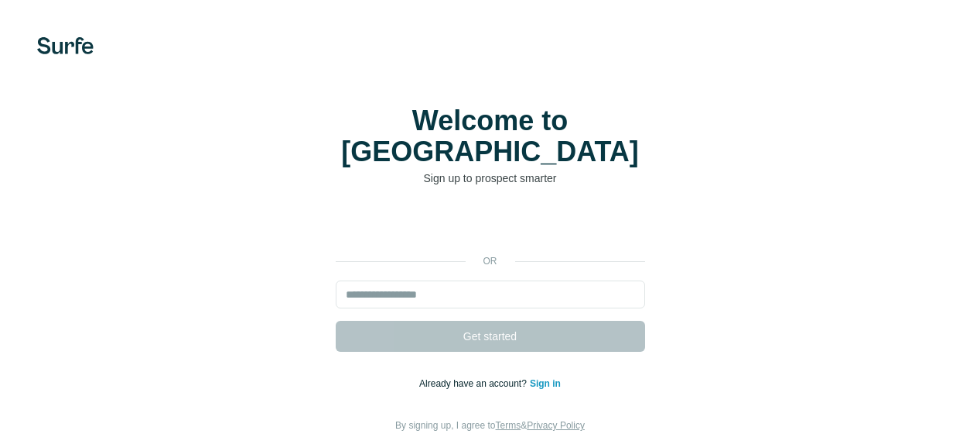 Image resolution: width=980 pixels, height=434 pixels. Describe the element at coordinates (545, 383) in the screenshot. I see `a: Sign in` at that location.